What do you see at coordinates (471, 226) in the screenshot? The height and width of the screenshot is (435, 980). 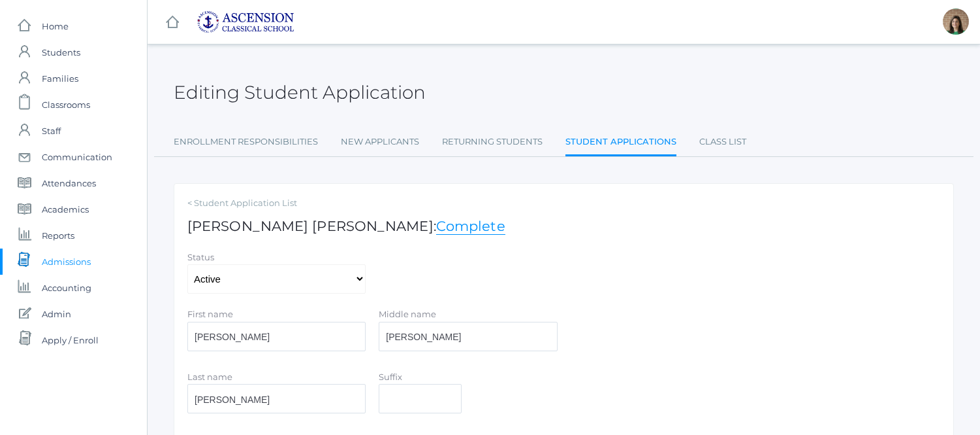 I see `a: Complete` at bounding box center [471, 226].